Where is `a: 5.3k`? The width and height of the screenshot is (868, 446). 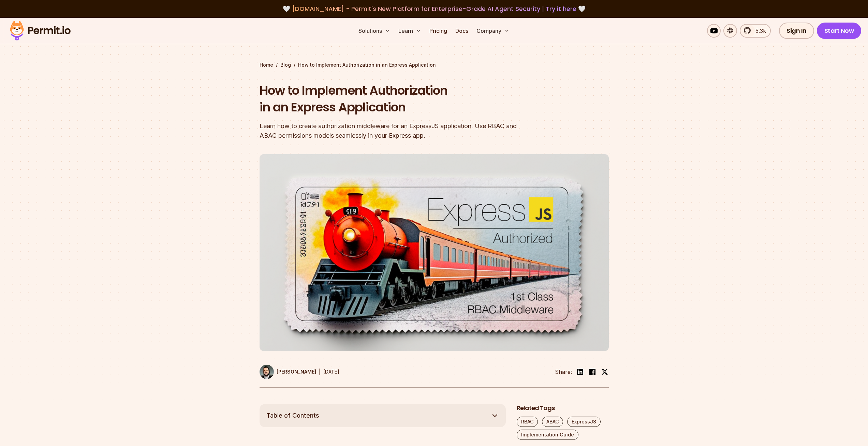
a: 5.3k is located at coordinates (755, 31).